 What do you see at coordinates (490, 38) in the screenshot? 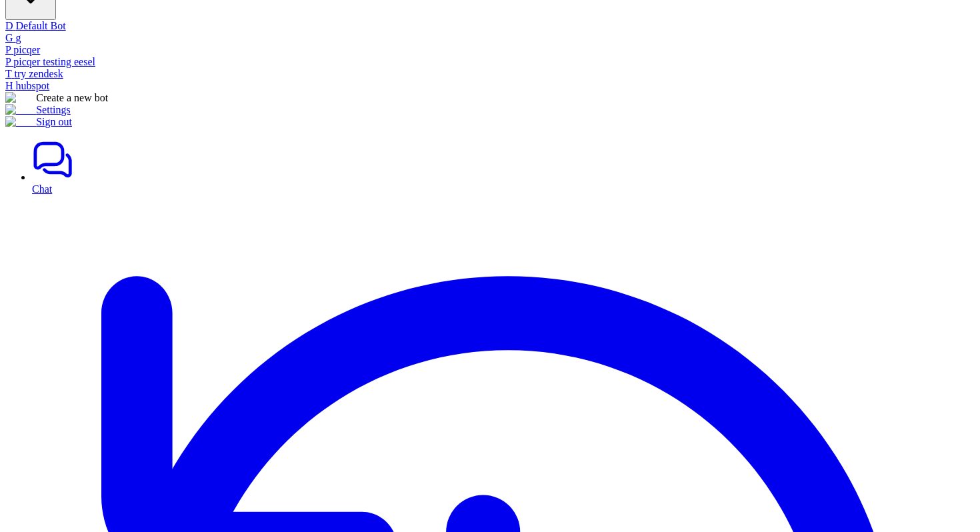
I see `div: g` at bounding box center [490, 38].